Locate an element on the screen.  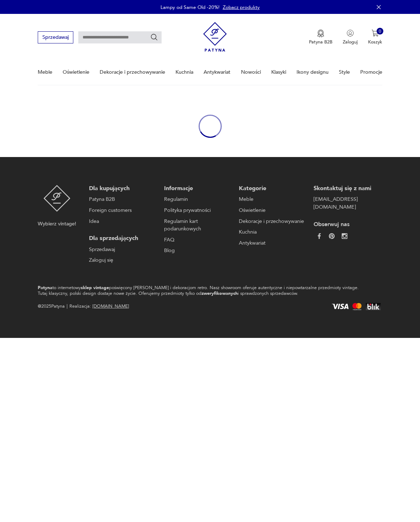
a: Blog is located at coordinates (196, 250).